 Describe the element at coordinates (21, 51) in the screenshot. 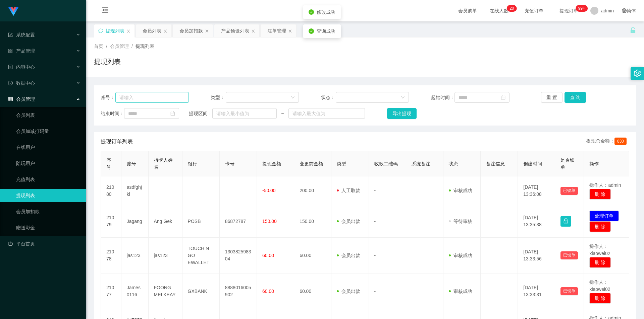

I see `span: 产品管理` at that location.